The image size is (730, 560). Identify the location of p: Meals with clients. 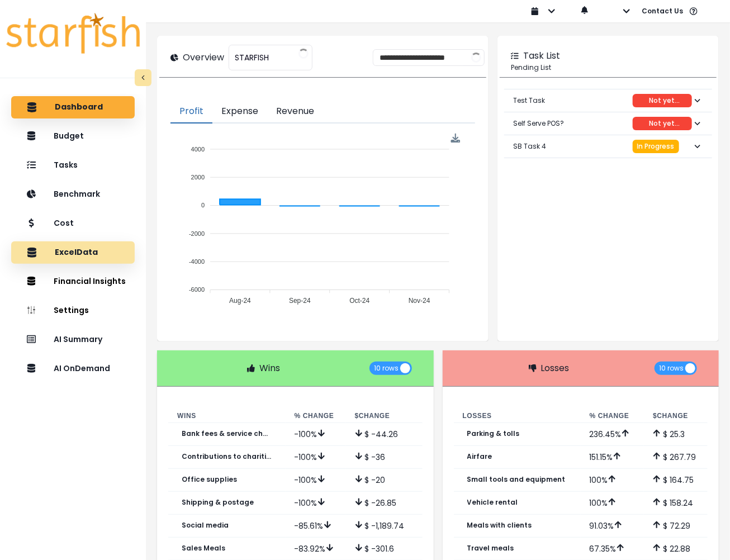
(499, 525).